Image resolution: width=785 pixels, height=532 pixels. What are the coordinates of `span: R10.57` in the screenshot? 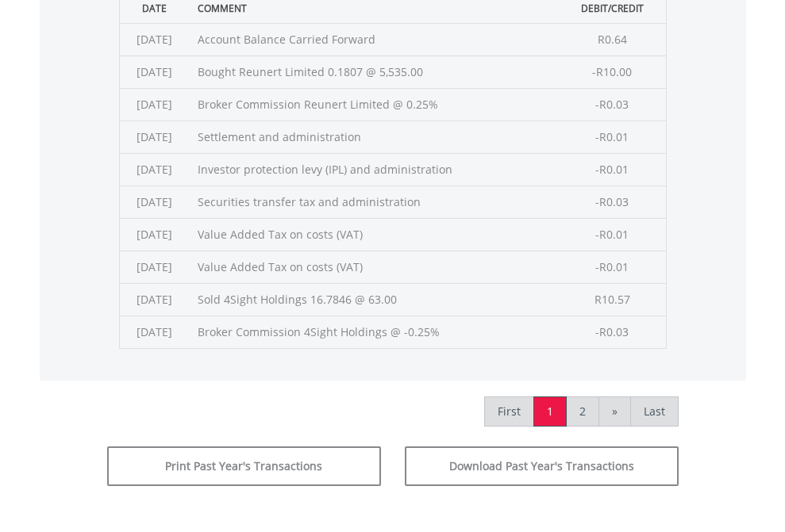 It's located at (612, 299).